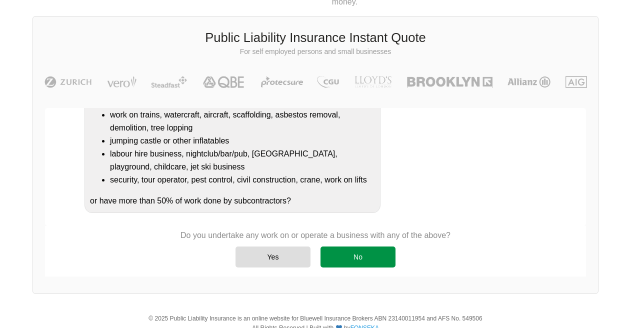  I want to click on img: Steadfast | Public Liability Insurance, so click(169, 82).